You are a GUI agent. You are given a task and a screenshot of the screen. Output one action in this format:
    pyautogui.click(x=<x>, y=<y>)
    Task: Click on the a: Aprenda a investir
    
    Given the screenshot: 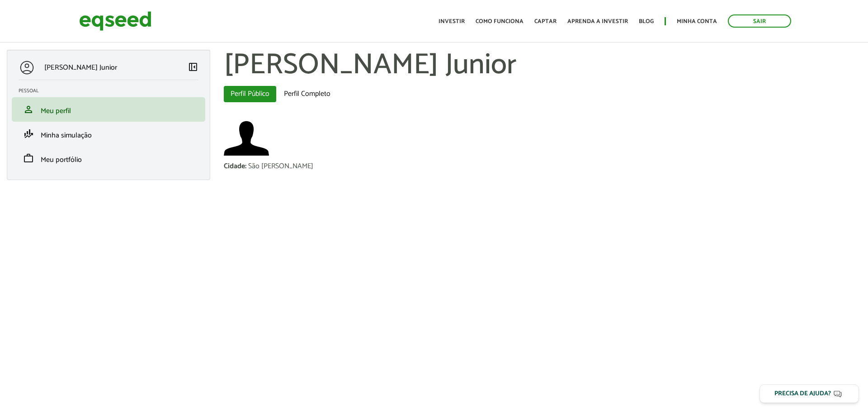 What is the action you would take?
    pyautogui.click(x=597, y=21)
    